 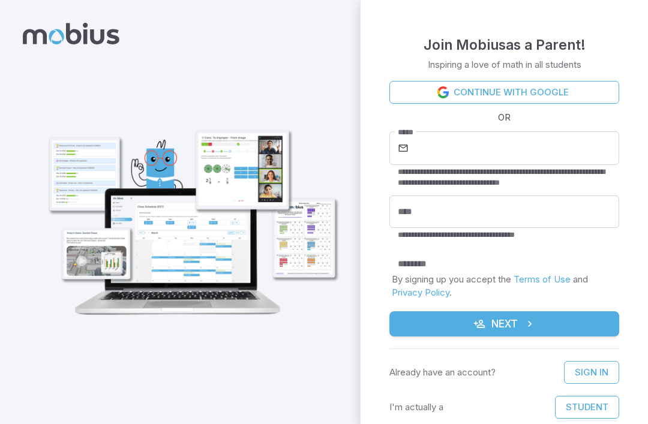 What do you see at coordinates (190, 210) in the screenshot?
I see `img: parent_1-illustration` at bounding box center [190, 210].